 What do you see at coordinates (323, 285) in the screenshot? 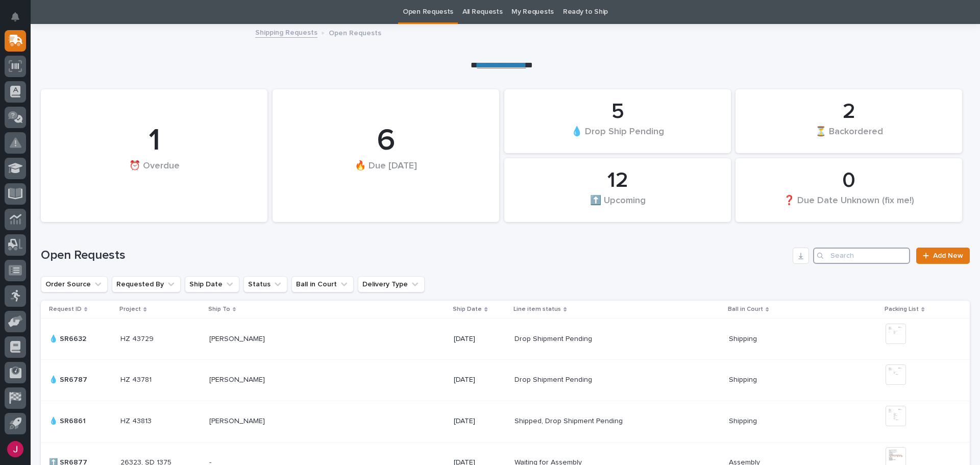
I see `button: Ball in Court` at bounding box center [323, 285].